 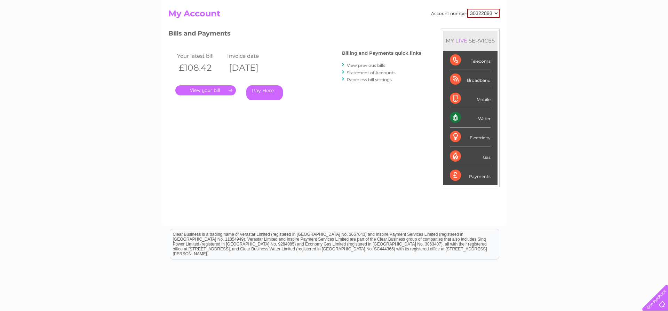 What do you see at coordinates (200, 56) in the screenshot?
I see `td: Your latest bill` at bounding box center [200, 56].